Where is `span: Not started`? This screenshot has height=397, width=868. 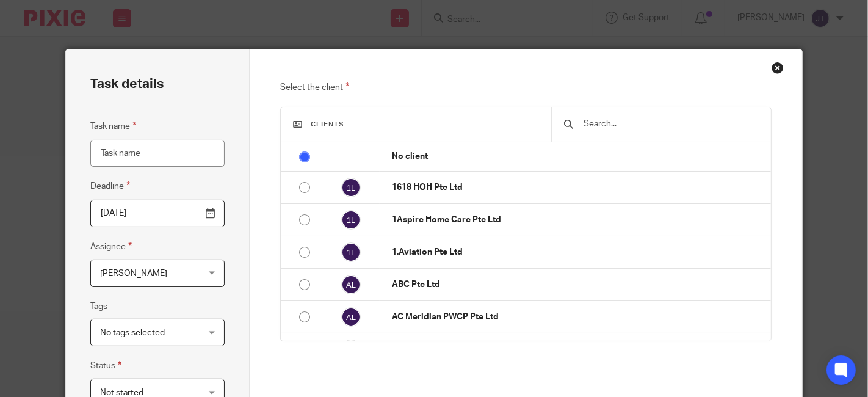
span: Not started is located at coordinates (122, 393).